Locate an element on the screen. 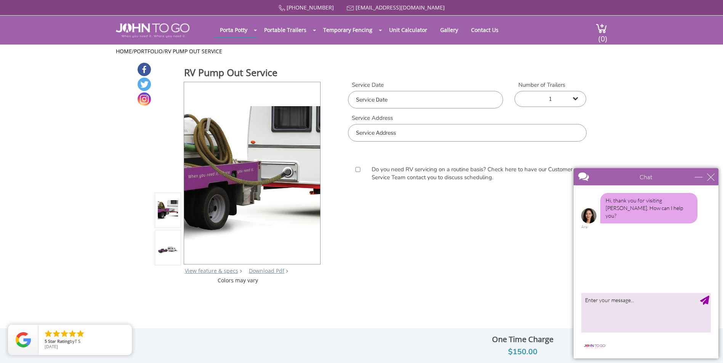 The height and width of the screenshot is (363, 723). textarea: type your message is located at coordinates (77, 149).